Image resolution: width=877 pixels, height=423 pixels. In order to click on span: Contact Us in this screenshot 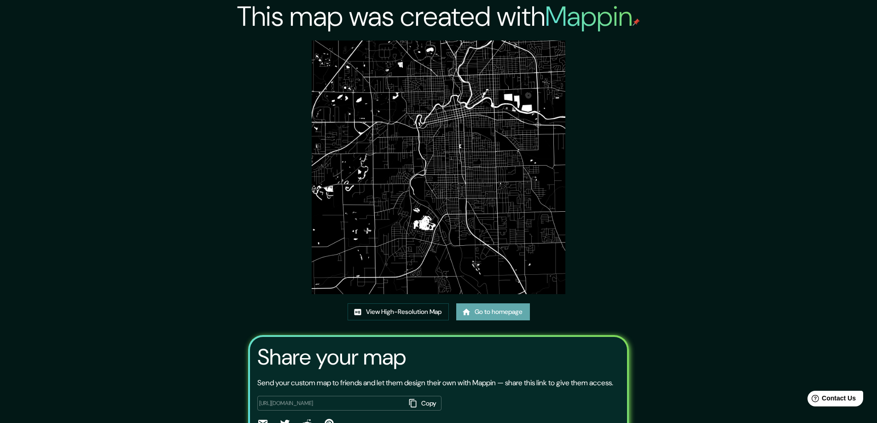, I will do `click(44, 11)`.